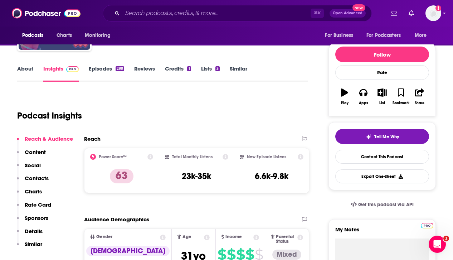  Describe the element at coordinates (61, 73) in the screenshot. I see `a: InsightsPodchaser Pro` at that location.